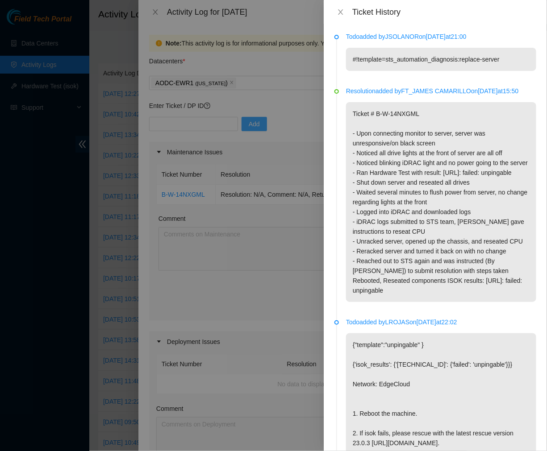 The height and width of the screenshot is (451, 547). Describe the element at coordinates (444, 12) in the screenshot. I see `div: Ticket History` at that location.